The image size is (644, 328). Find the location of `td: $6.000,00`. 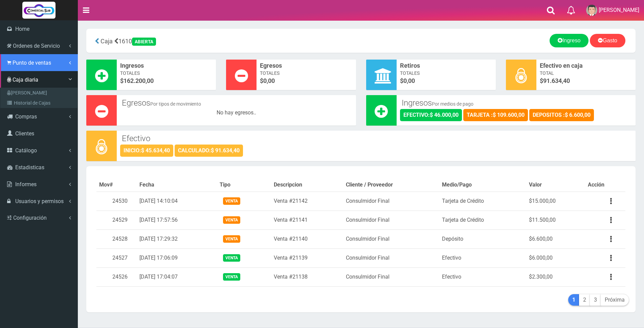

td: $6.000,00 is located at coordinates (556, 258).